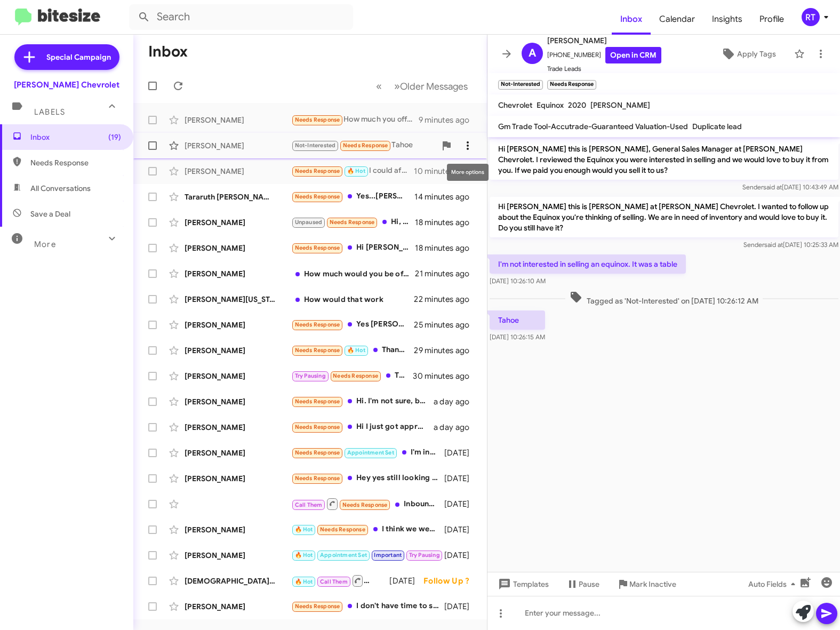 The width and height of the screenshot is (840, 630). I want to click on span: Duplicate lead, so click(717, 126).